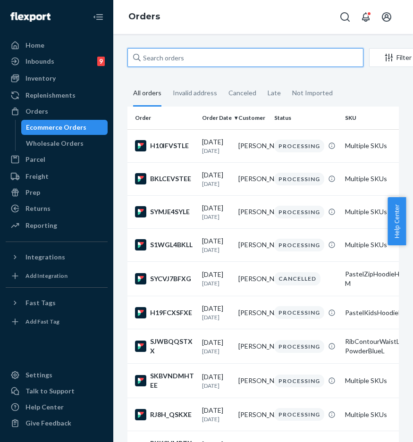 The height and width of the screenshot is (442, 413). I want to click on div: SKBVNDMHTEE, so click(165, 381).